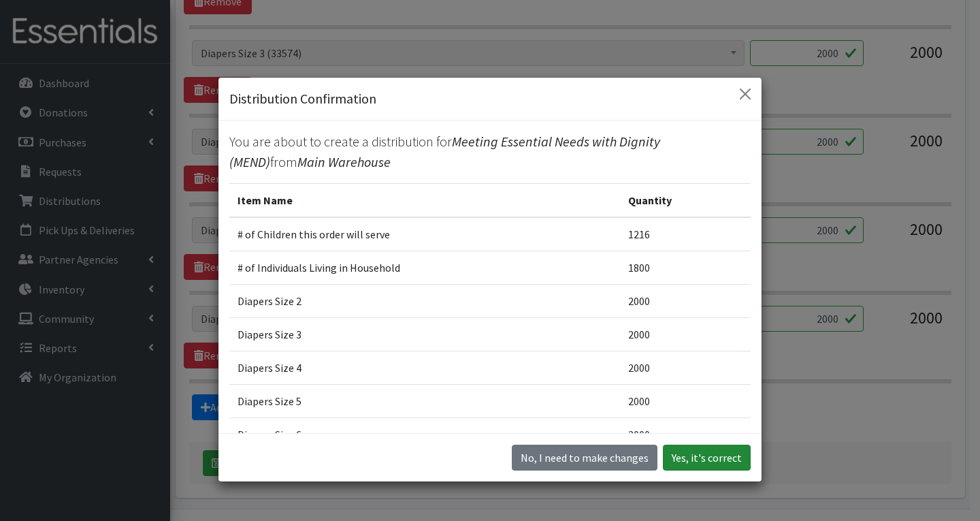  What do you see at coordinates (424, 434) in the screenshot?
I see `td: Diapers Size 6` at bounding box center [424, 434].